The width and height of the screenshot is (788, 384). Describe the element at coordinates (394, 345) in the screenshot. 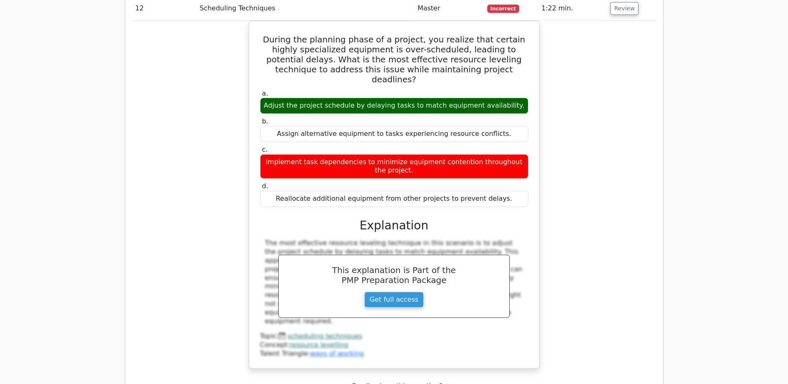

I see `div: Talent Triangle:` at that location.